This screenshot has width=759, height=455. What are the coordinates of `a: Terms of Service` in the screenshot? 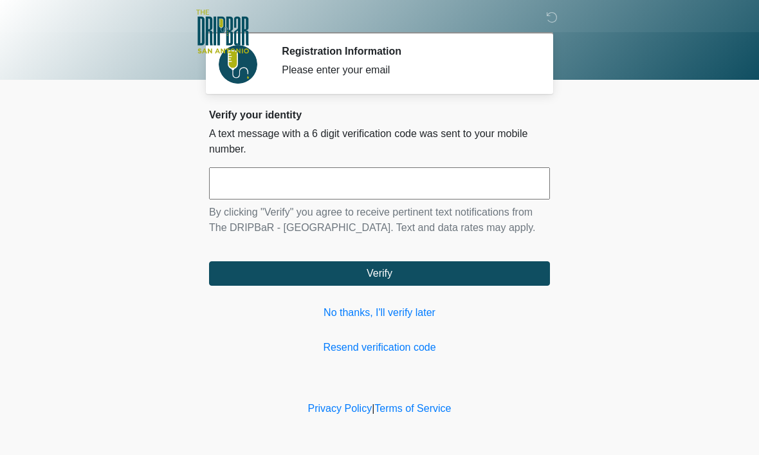 It's located at (412, 408).